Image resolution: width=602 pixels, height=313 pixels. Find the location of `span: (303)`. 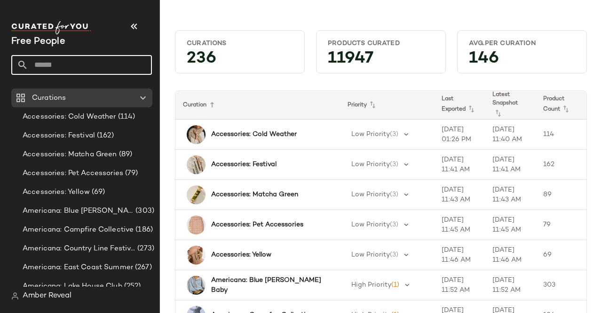

span: (303) is located at coordinates (144, 211).